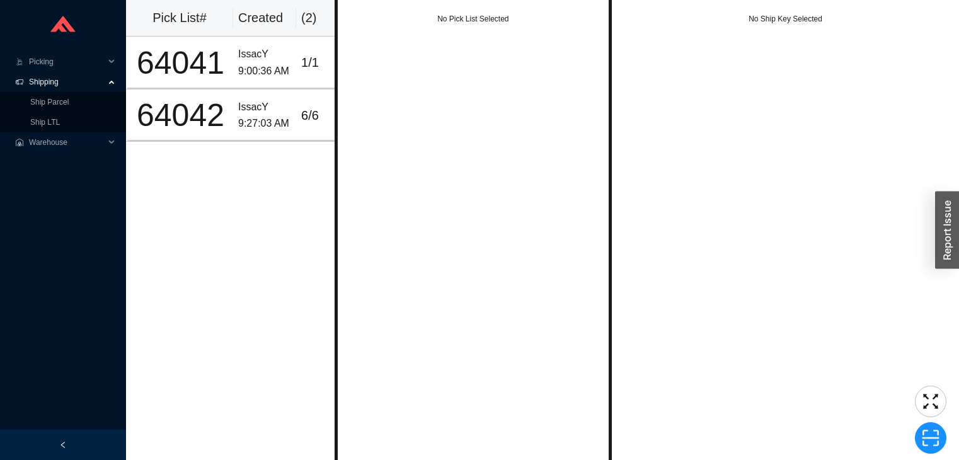 Image resolution: width=959 pixels, height=460 pixels. Describe the element at coordinates (45, 122) in the screenshot. I see `a: Ship LTL` at that location.